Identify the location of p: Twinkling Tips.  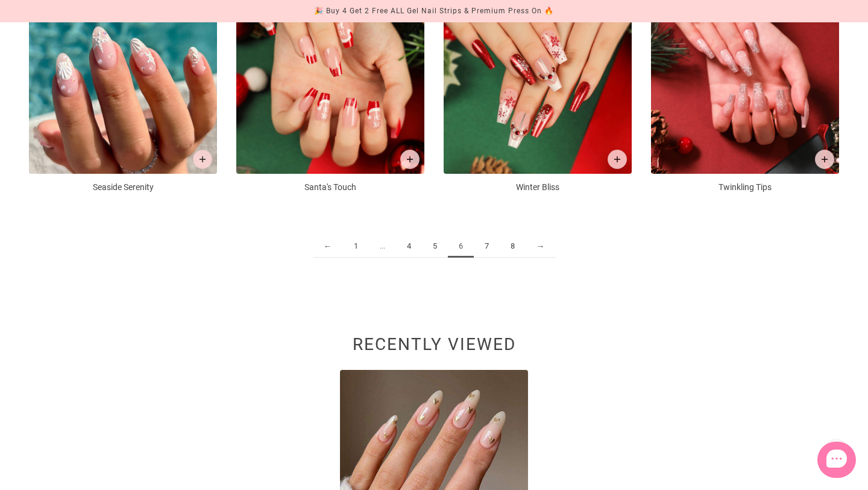
(745, 187).